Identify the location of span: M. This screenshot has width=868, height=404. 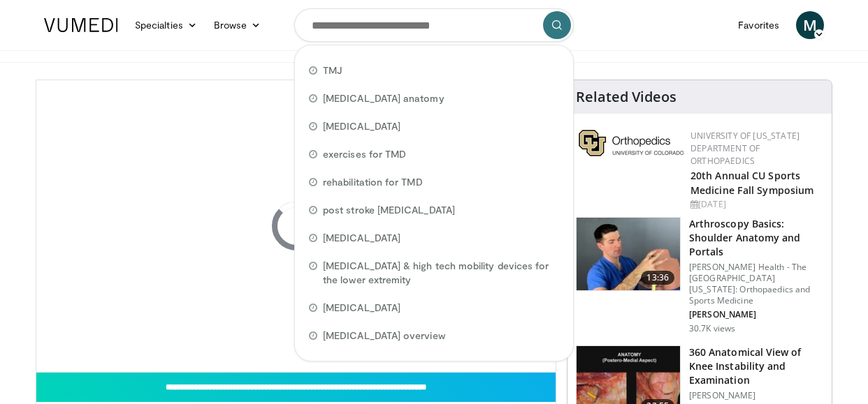
(810, 25).